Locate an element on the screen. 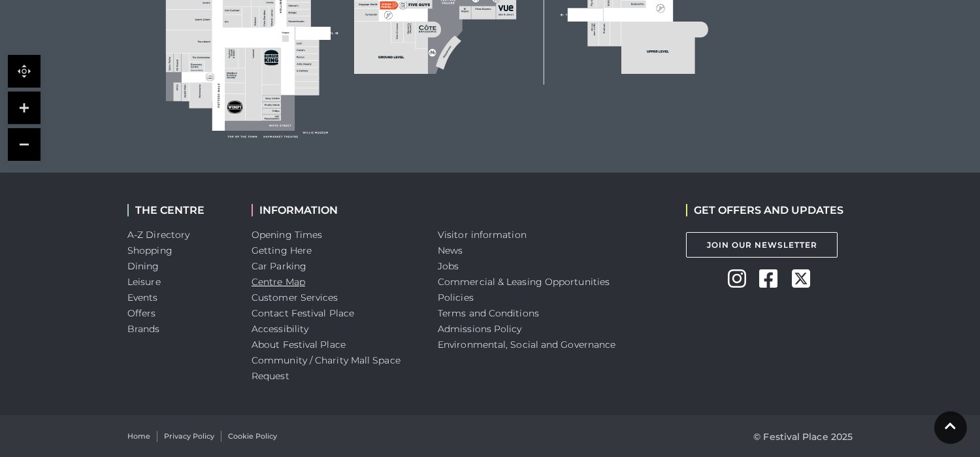  a: Visitor information is located at coordinates (482, 235).